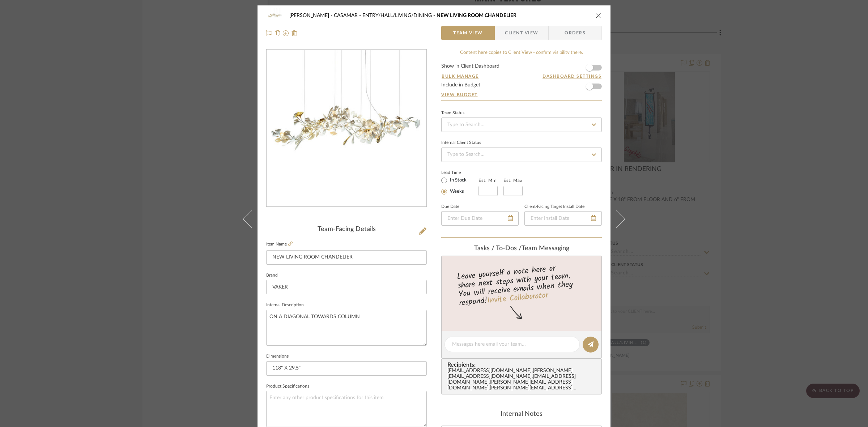 This screenshot has height=427, width=868. What do you see at coordinates (599, 16) in the screenshot?
I see `button: close` at bounding box center [599, 16].